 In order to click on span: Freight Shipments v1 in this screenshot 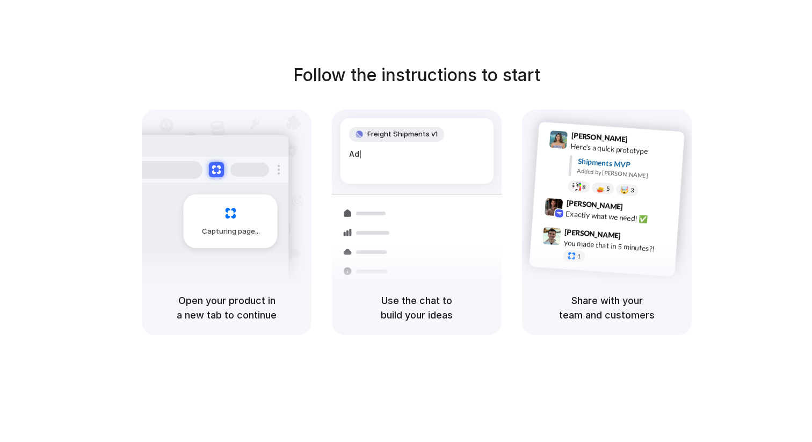, I will do `click(402, 134)`.